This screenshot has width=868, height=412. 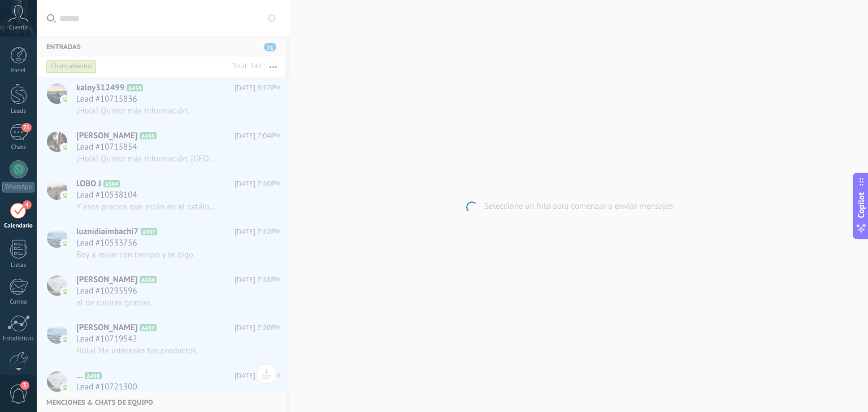 What do you see at coordinates (26, 127) in the screenshot?
I see `span: 71` at bounding box center [26, 127].